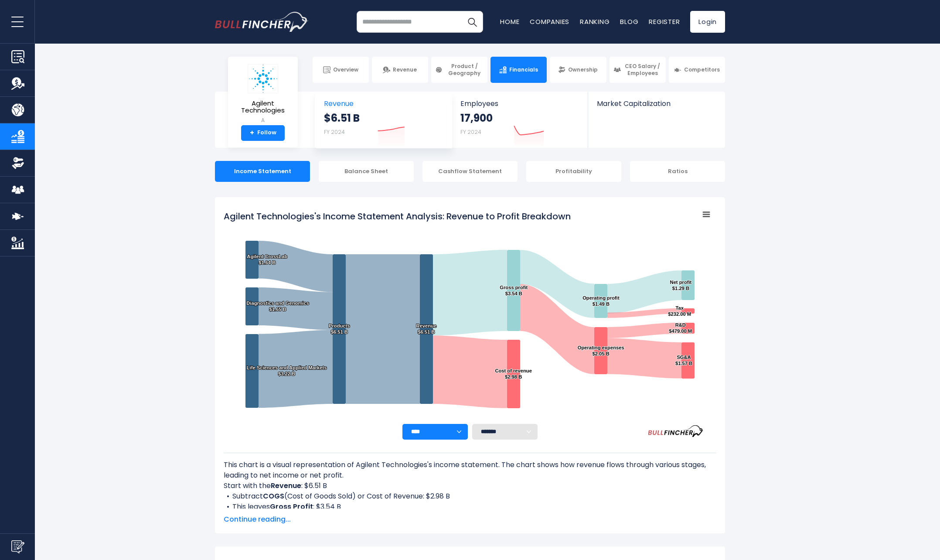  I want to click on b: Gross Profit, so click(291, 507).